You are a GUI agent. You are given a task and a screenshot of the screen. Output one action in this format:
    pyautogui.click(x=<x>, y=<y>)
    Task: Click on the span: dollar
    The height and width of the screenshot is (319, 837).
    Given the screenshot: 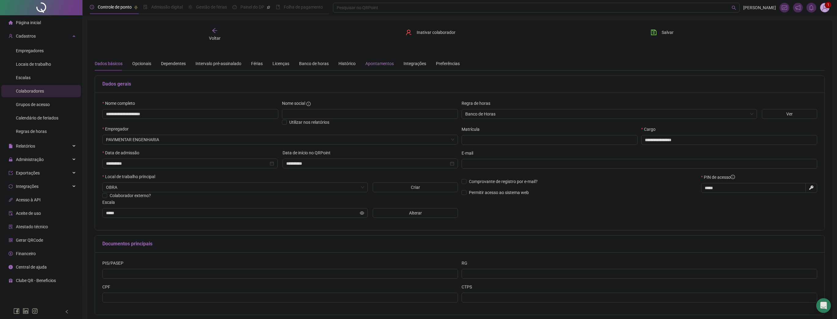 What is the action you would take?
    pyautogui.click(x=11, y=253)
    